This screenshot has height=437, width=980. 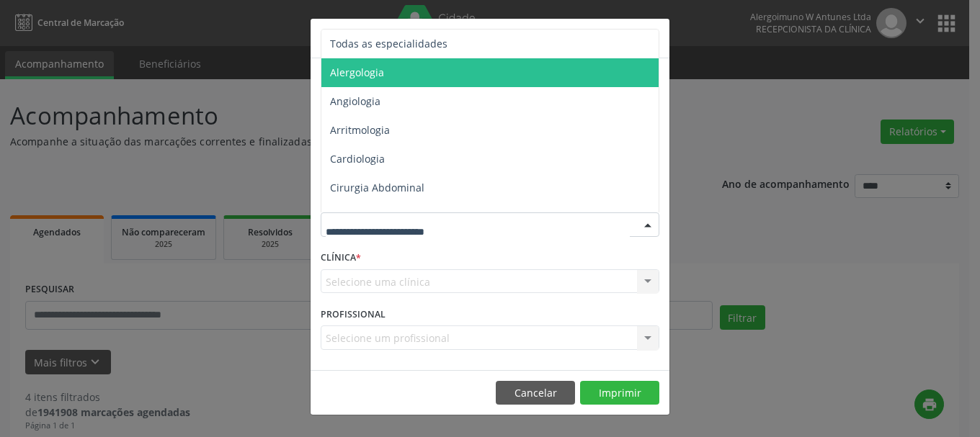 I want to click on span: Angiologia, so click(x=355, y=101).